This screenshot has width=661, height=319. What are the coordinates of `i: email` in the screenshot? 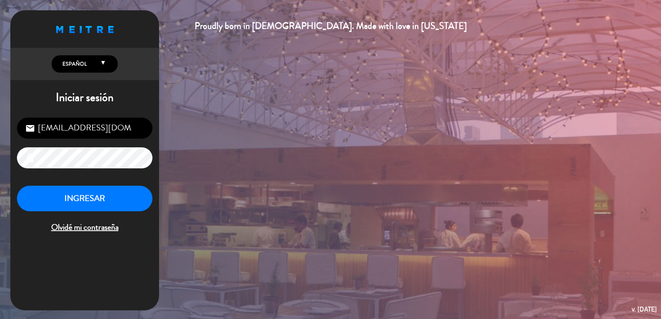 It's located at (30, 129).